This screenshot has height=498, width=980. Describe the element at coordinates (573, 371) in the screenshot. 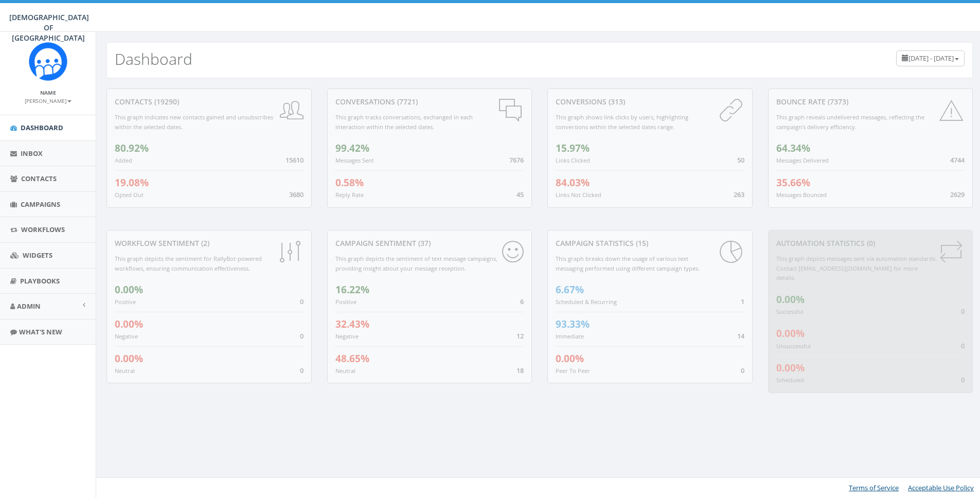

I see `small: Peer To Peer` at that location.